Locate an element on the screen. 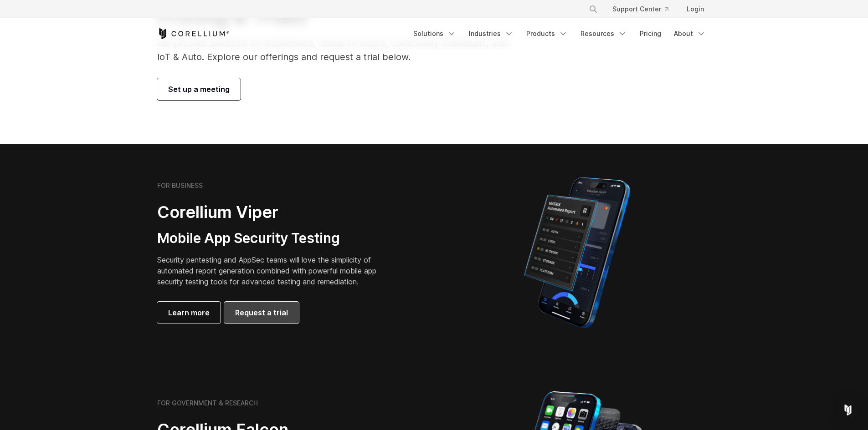 The image size is (868, 430). h6: FOR GOVERNMENT & RESEARCH is located at coordinates (207, 403).